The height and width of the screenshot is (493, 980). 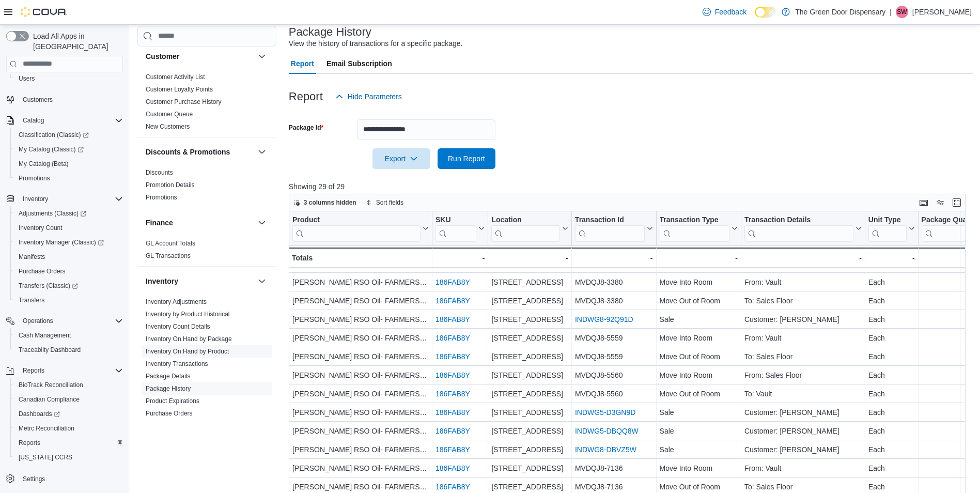 What do you see at coordinates (64, 120) in the screenshot?
I see `button: Catalog` at bounding box center [64, 120].